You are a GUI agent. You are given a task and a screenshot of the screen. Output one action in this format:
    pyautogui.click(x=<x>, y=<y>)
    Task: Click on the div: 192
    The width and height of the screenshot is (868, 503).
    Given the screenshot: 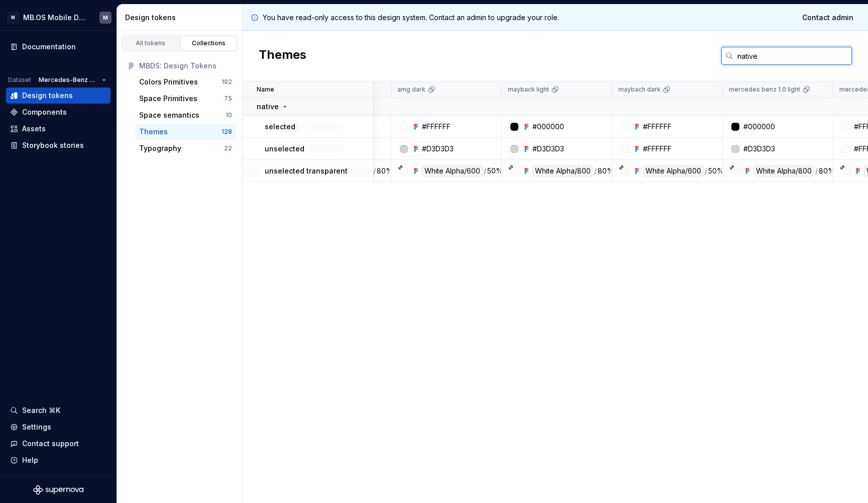 What is the action you would take?
    pyautogui.click(x=227, y=82)
    